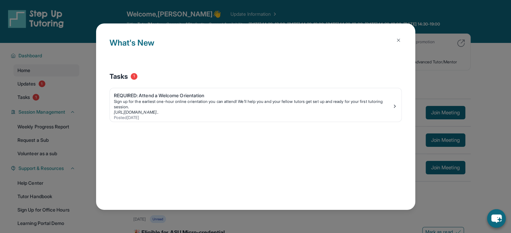 The width and height of the screenshot is (511, 233). Describe the element at coordinates (256, 48) in the screenshot. I see `h1: What's New` at that location.